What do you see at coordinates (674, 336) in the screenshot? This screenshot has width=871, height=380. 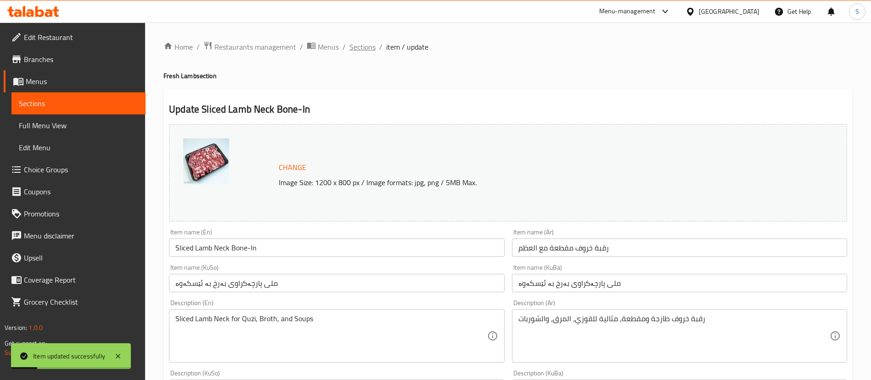 I see `textarea: رقبة خروف طازجة ومقطعة، مثالية للقوزي، المرق، والشوربات` at bounding box center [674, 336].